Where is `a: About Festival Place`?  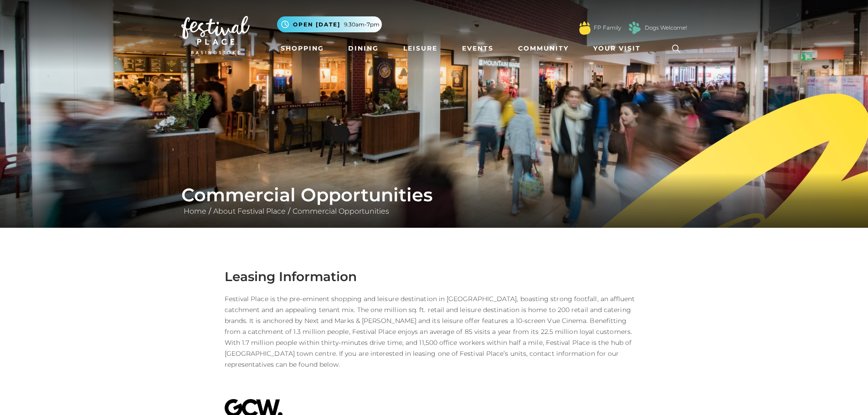 a: About Festival Place is located at coordinates (249, 211).